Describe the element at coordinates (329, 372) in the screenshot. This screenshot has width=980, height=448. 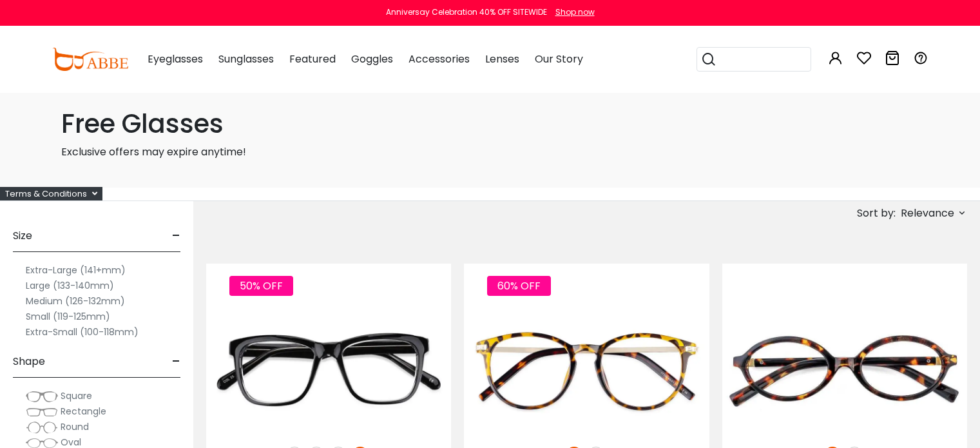
I see `a: Gun Laya - Plastic ,Universal Bridge Fit` at that location.